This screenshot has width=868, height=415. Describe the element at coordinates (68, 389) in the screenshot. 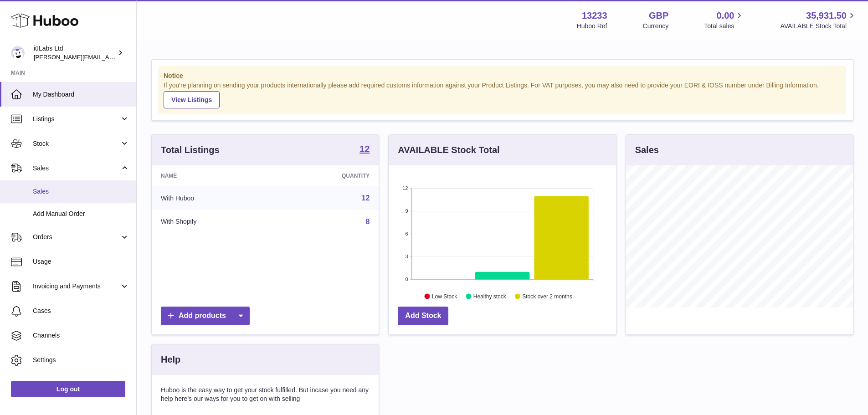

I see `a: Log out` at that location.